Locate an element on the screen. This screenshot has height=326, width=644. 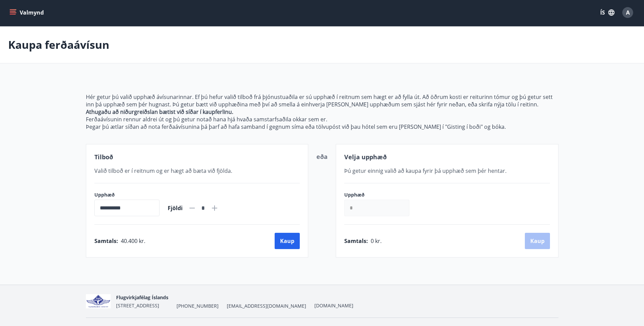
button: Kaup is located at coordinates (287, 241).